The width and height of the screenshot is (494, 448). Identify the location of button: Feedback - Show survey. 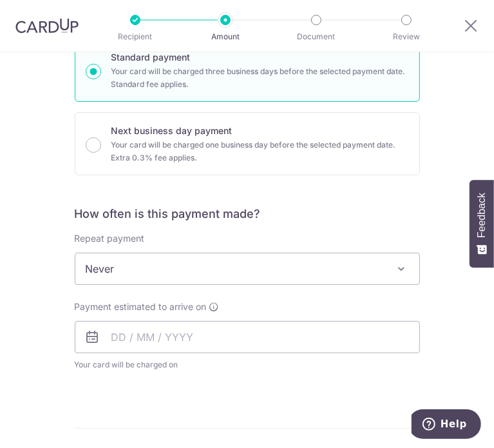
(482, 224).